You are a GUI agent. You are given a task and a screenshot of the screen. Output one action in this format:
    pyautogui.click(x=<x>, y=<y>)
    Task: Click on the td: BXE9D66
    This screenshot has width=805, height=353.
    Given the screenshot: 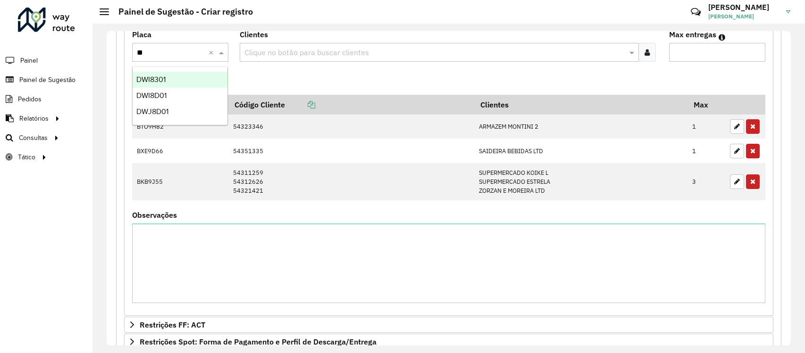 What is the action you would take?
    pyautogui.click(x=180, y=151)
    